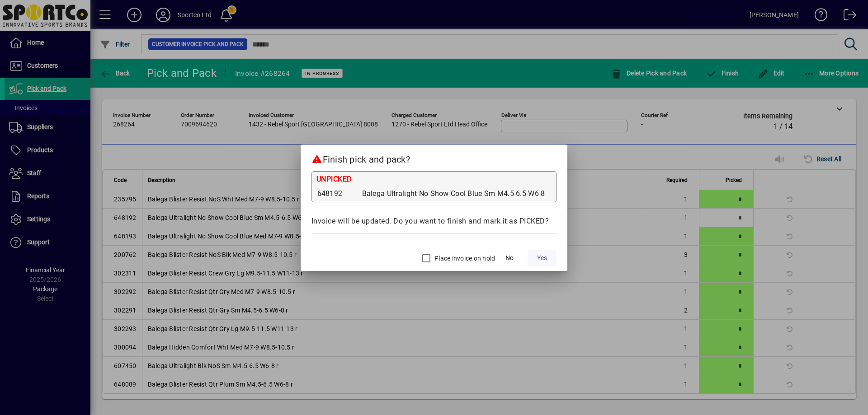 This screenshot has height=415, width=868. I want to click on button: No, so click(509, 258).